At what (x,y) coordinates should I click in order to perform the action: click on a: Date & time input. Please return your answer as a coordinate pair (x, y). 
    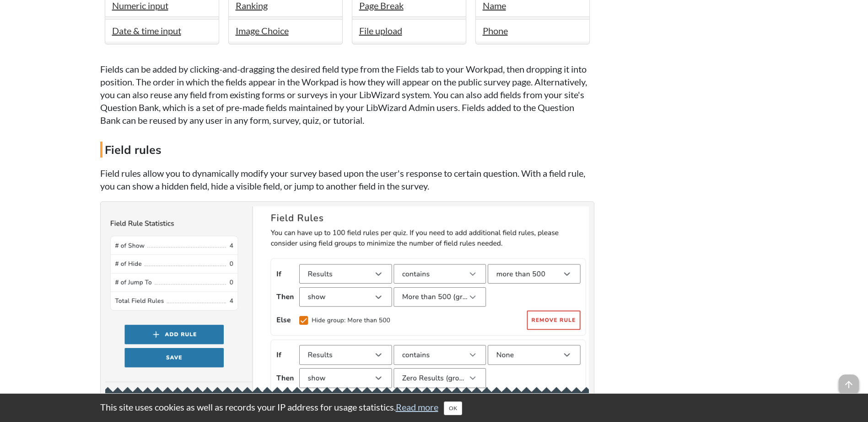
    Looking at the image, I should click on (147, 31).